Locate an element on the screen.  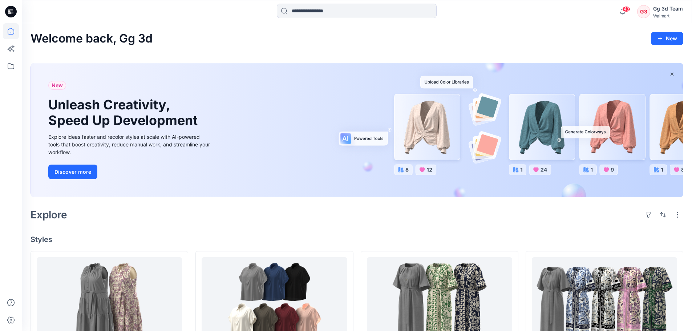
h4: Styles is located at coordinates (357, 239).